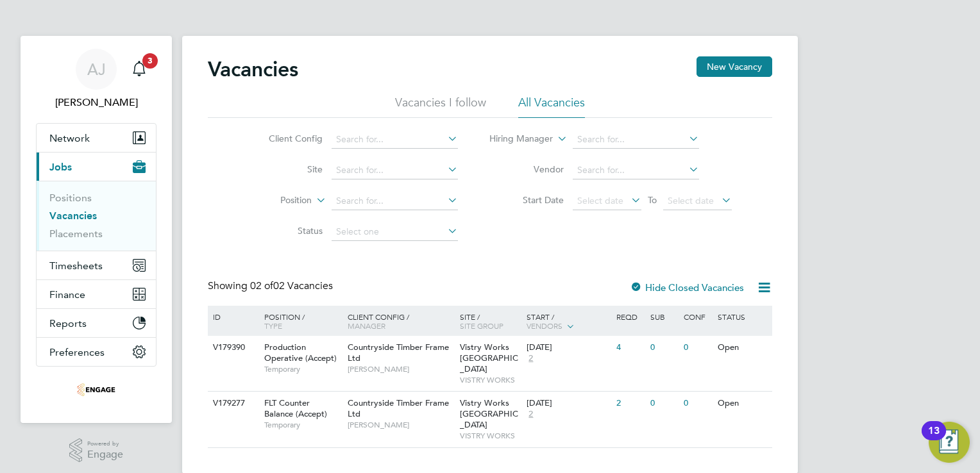 The image size is (980, 473). What do you see at coordinates (96, 352) in the screenshot?
I see `button: Preferences` at bounding box center [96, 352].